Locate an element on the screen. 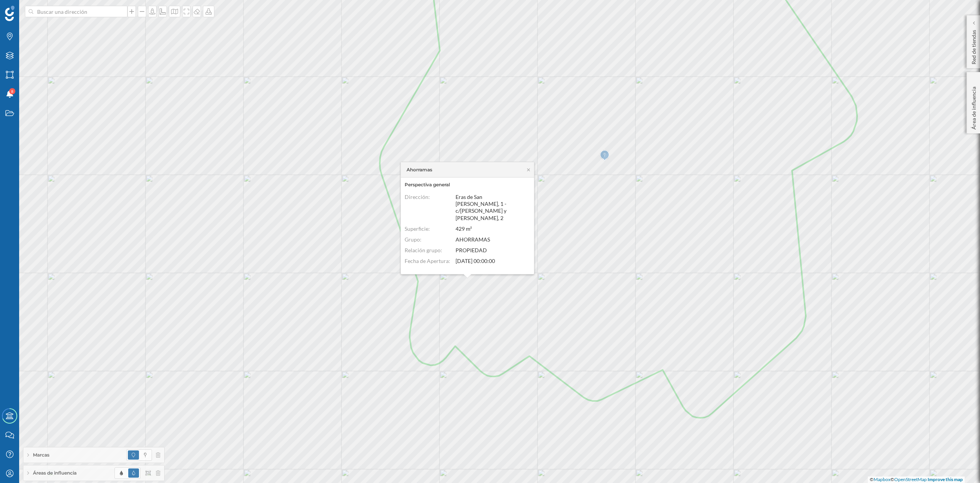  span: Dirección: is located at coordinates (417, 197).